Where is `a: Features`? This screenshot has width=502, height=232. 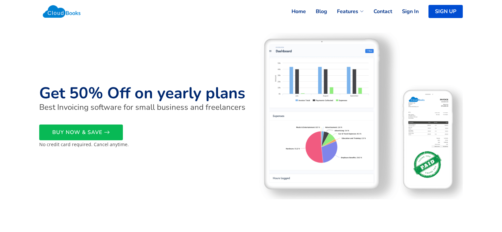 a: Features is located at coordinates (346, 11).